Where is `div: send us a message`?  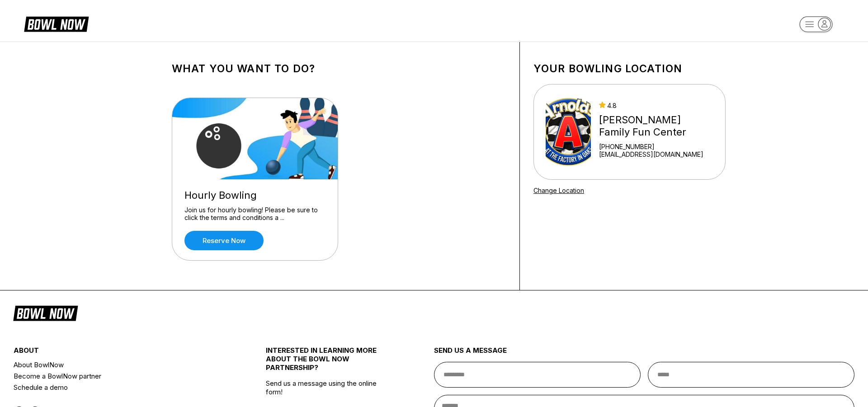
div: send us a message is located at coordinates (644, 354).